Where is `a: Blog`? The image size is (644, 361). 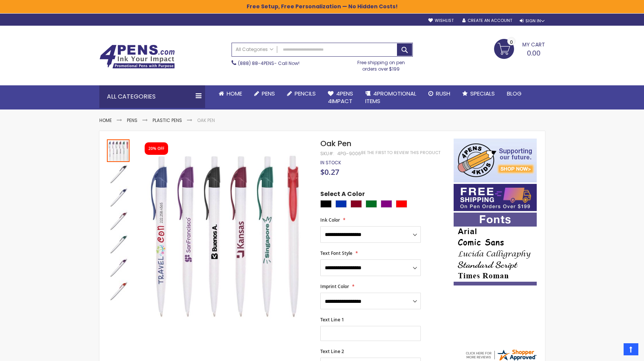 a: Blog is located at coordinates (514, 94).